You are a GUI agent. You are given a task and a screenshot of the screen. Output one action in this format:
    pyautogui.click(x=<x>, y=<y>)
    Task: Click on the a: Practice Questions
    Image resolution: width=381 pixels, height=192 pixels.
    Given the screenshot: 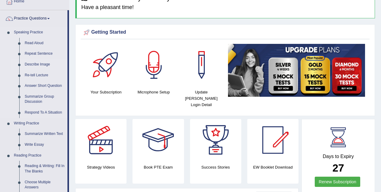 What is the action you would take?
    pyautogui.click(x=34, y=18)
    